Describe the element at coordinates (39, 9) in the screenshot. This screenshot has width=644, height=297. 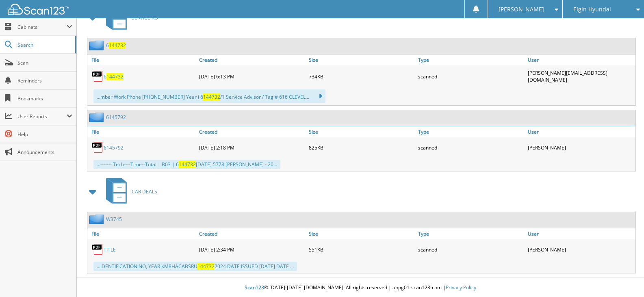
I see `img: scan123-logo-white.svg` at that location.